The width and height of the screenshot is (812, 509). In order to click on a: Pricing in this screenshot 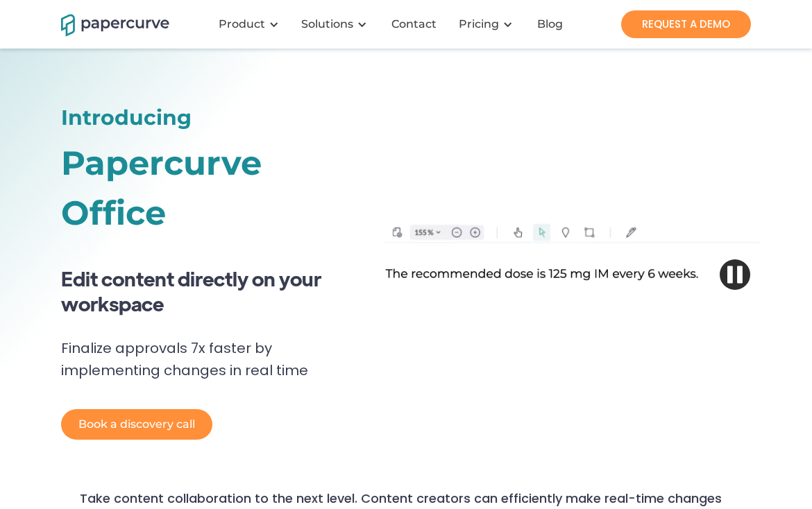, I will do `click(478, 24)`.